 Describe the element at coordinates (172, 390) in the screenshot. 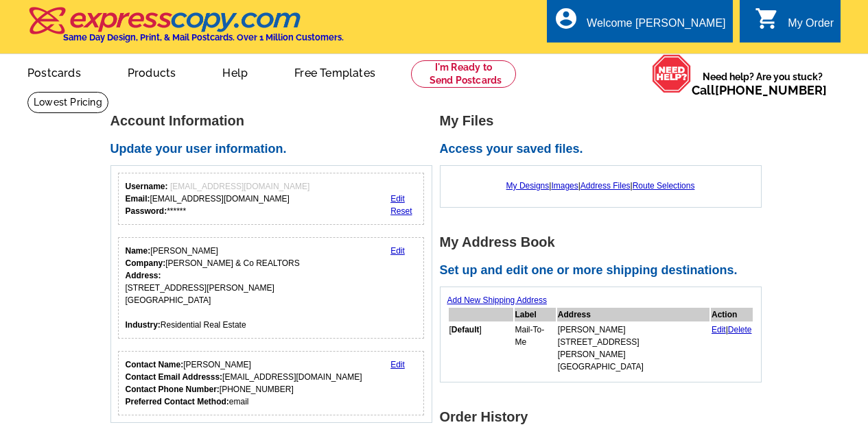

I see `strong: Contact Phone Number:` at that location.